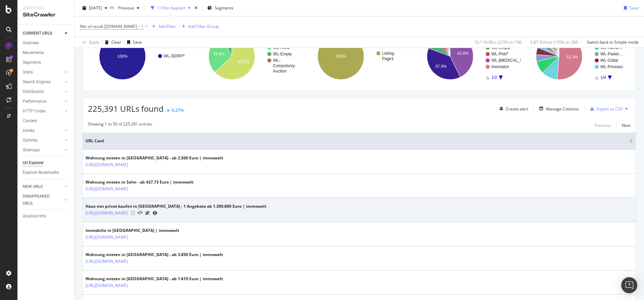 Image resolution: width=644 pixels, height=300 pixels. Describe the element at coordinates (46, 173) in the screenshot. I see `a: Explorer Bookmarks` at that location.